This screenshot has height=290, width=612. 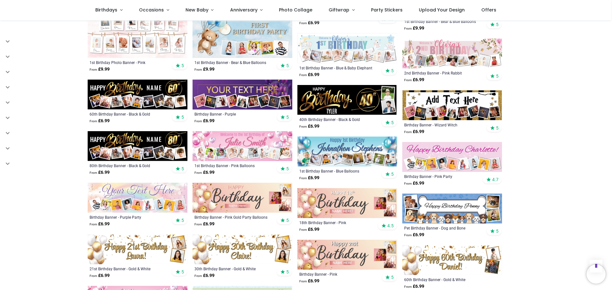 I want to click on img: Personalised Happy Birthday Banner - Purple Party - 9 Photo Upload, so click(x=137, y=198).